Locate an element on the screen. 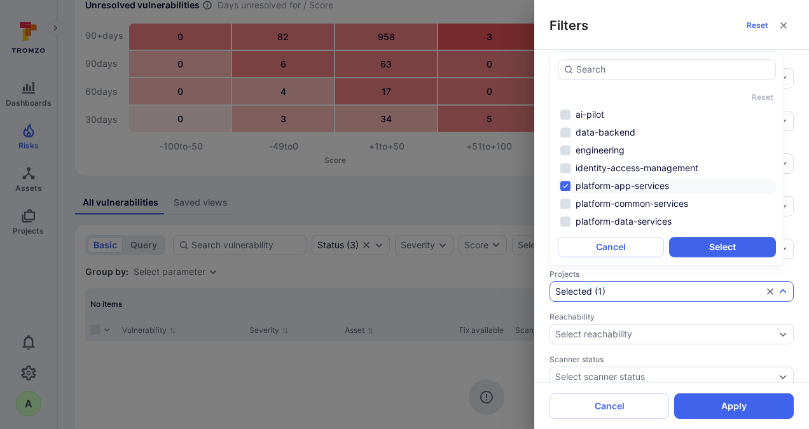  li: platform-app-services is located at coordinates (667, 186).